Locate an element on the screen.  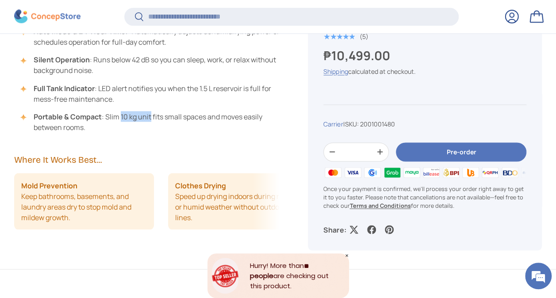
a: ConcepStore is located at coordinates (47, 16).